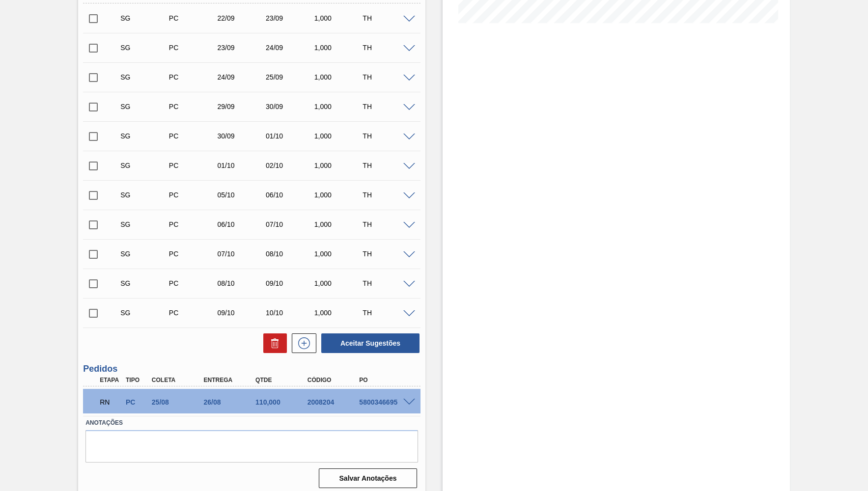 This screenshot has height=491, width=868. What do you see at coordinates (334, 402) in the screenshot?
I see `div: 2008204` at bounding box center [334, 402].